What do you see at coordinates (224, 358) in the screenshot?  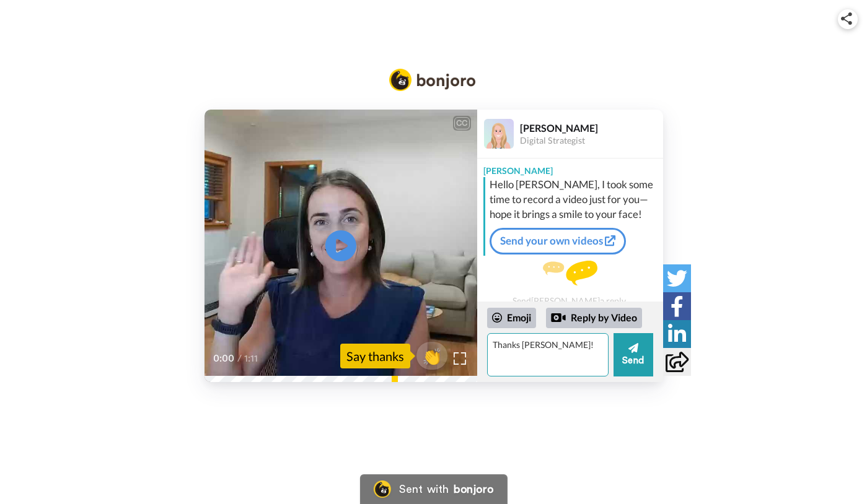 I see `span: 0:00` at bounding box center [224, 358].